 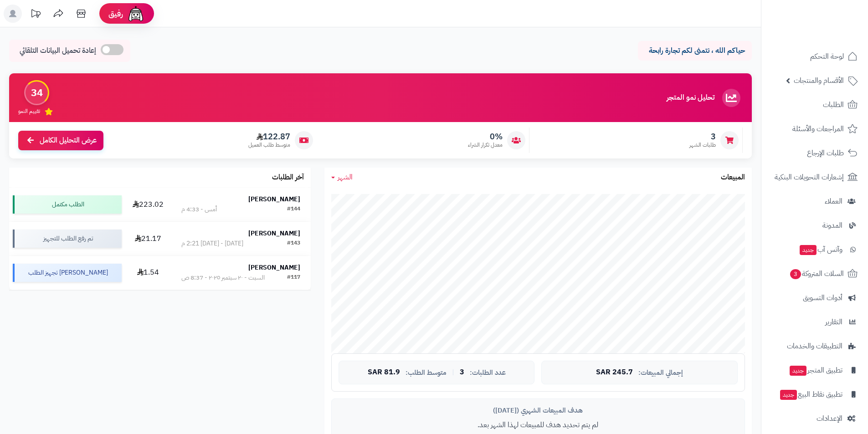 I want to click on a: السلات المتروكة3, so click(x=815, y=274).